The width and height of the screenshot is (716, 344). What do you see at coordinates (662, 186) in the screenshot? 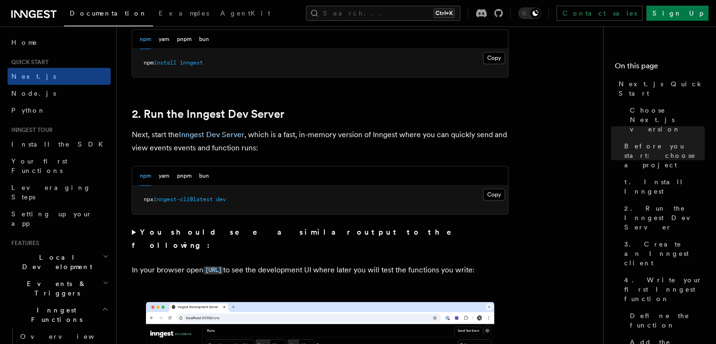
I see `a: 1. Install Inngest` at bounding box center [662, 186].